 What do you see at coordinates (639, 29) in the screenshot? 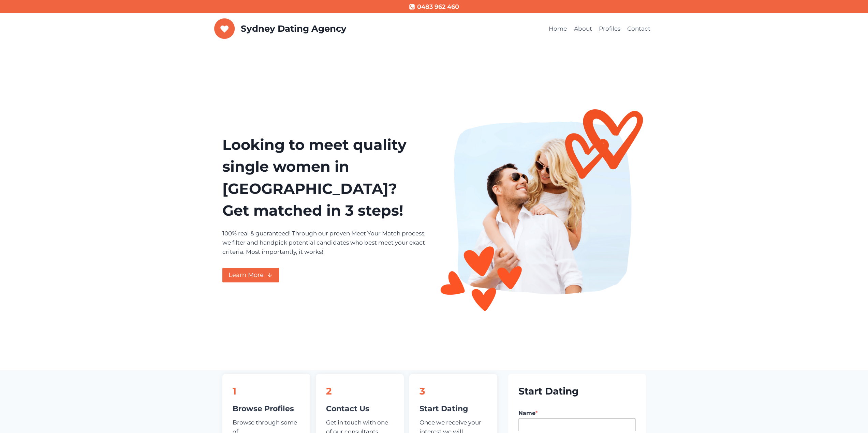
I see `a: Contact` at bounding box center [639, 29].